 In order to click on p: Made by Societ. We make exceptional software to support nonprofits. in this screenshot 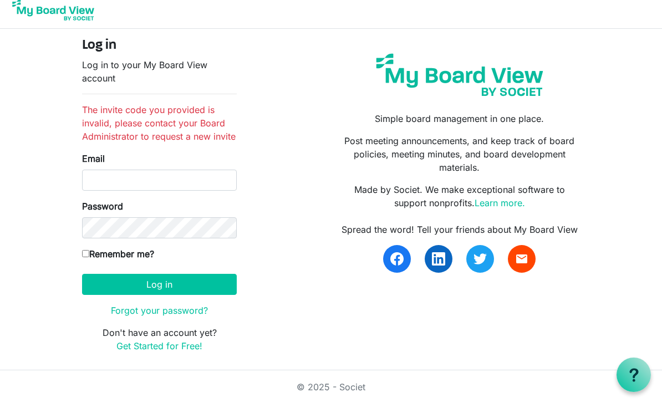, I will do `click(459, 196)`.